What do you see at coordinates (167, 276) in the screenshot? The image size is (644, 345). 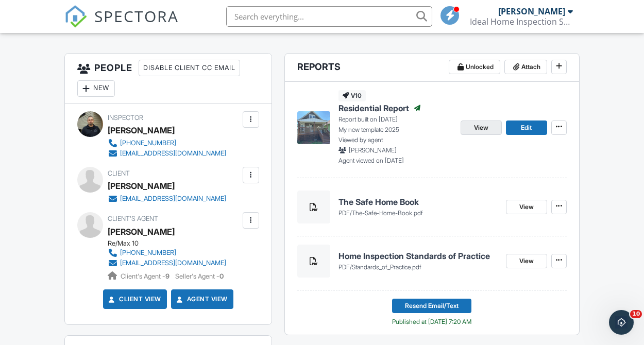 I see `strong: 9` at bounding box center [167, 276].